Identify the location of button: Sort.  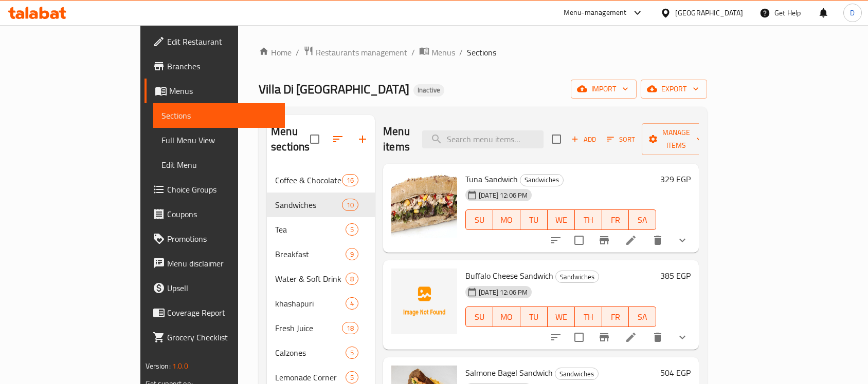
(620, 140).